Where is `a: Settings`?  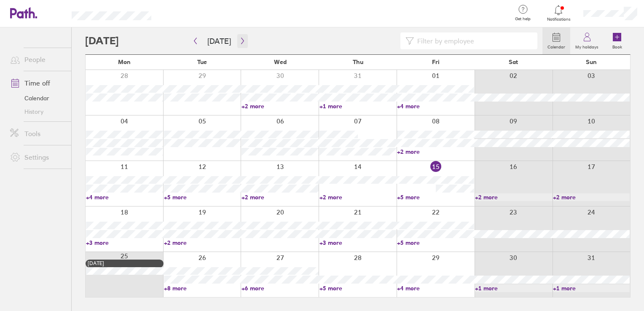
a: Settings is located at coordinates (37, 157).